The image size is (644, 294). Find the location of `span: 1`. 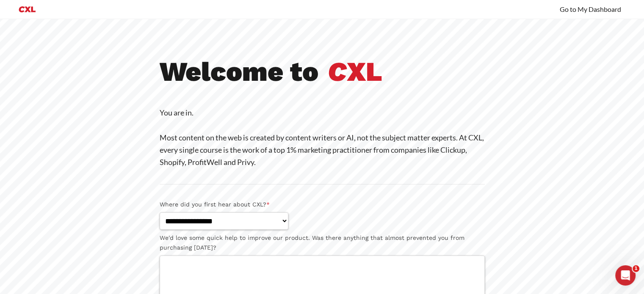

span: 1 is located at coordinates (636, 269).